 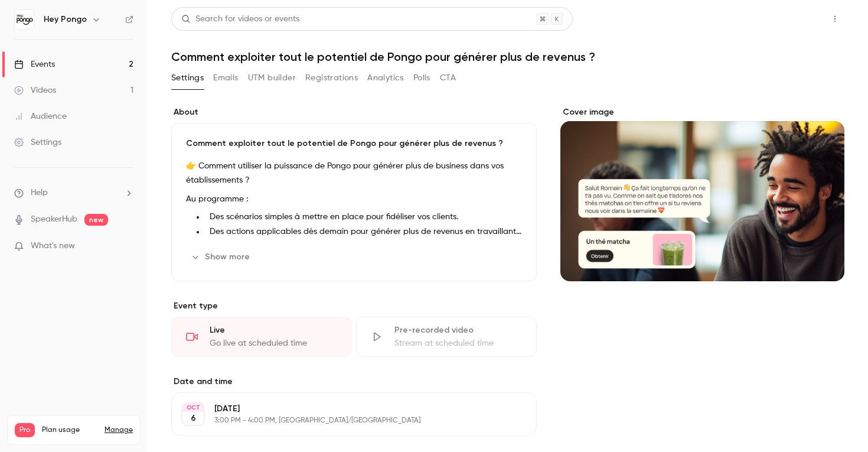 I want to click on div: Pre-recorded videoStream at scheduled time, so click(x=446, y=337).